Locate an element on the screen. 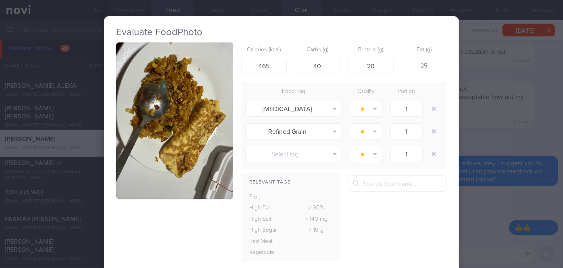 The width and height of the screenshot is (563, 268). input: 33 is located at coordinates (318, 66).